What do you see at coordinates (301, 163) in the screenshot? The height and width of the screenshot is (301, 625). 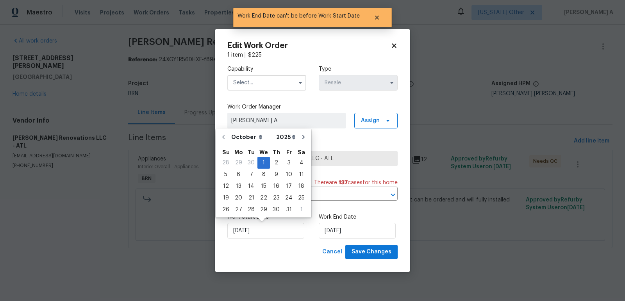 I see `div: 4` at bounding box center [301, 163].